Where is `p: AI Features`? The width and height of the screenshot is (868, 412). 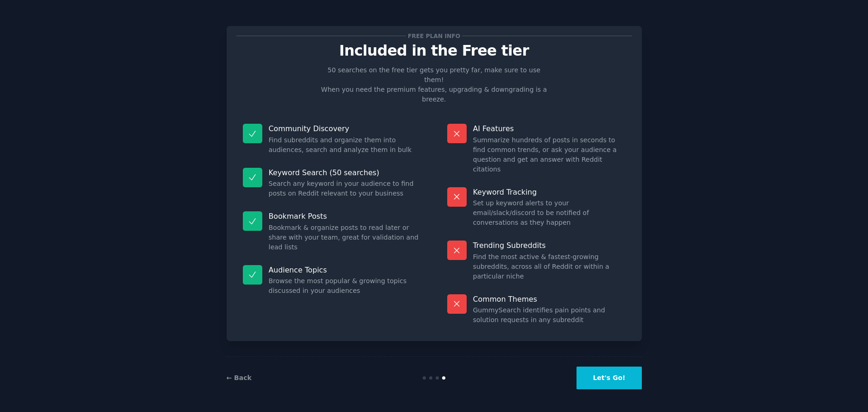
p: AI Features is located at coordinates (549, 128).